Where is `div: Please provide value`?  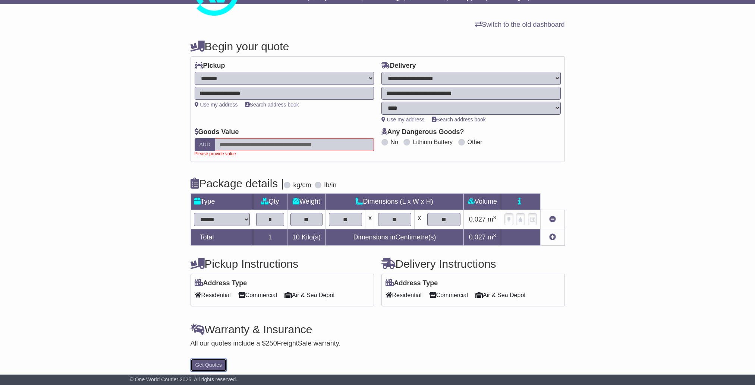
div: Please provide value is located at coordinates (284, 154).